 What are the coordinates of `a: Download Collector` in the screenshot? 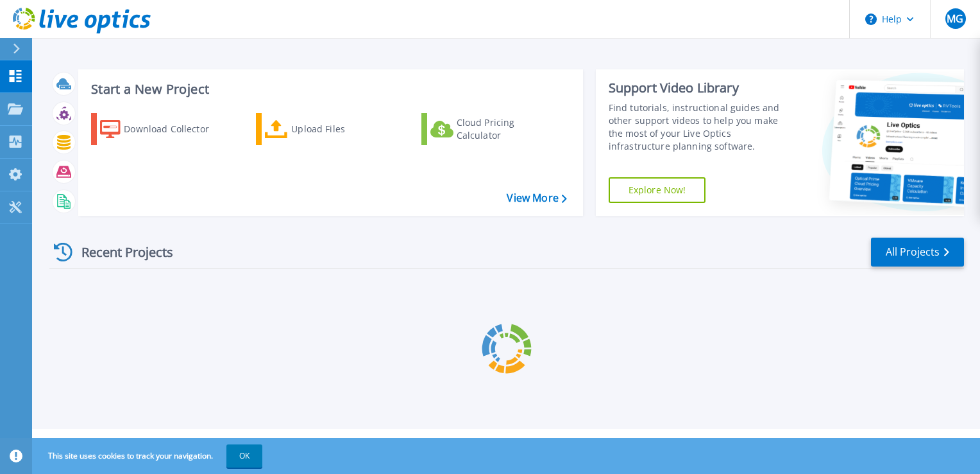 It's located at (162, 129).